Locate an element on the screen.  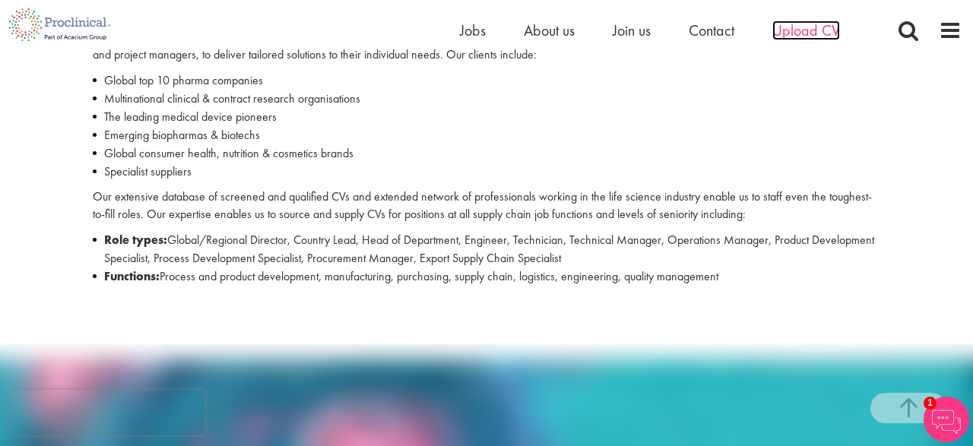
a: Join us is located at coordinates (632, 30).